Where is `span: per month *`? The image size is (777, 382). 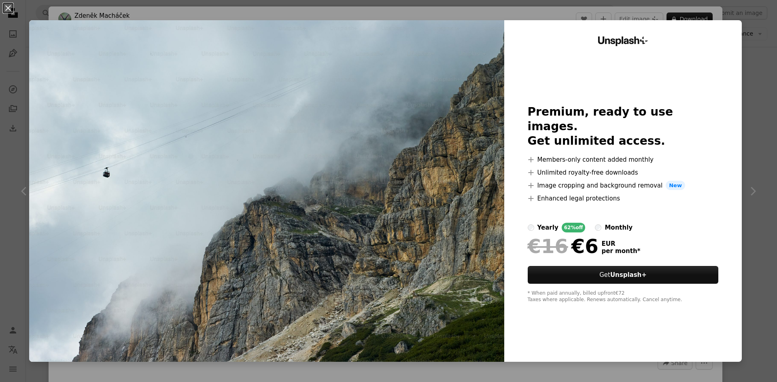
span: per month * is located at coordinates (621, 251).